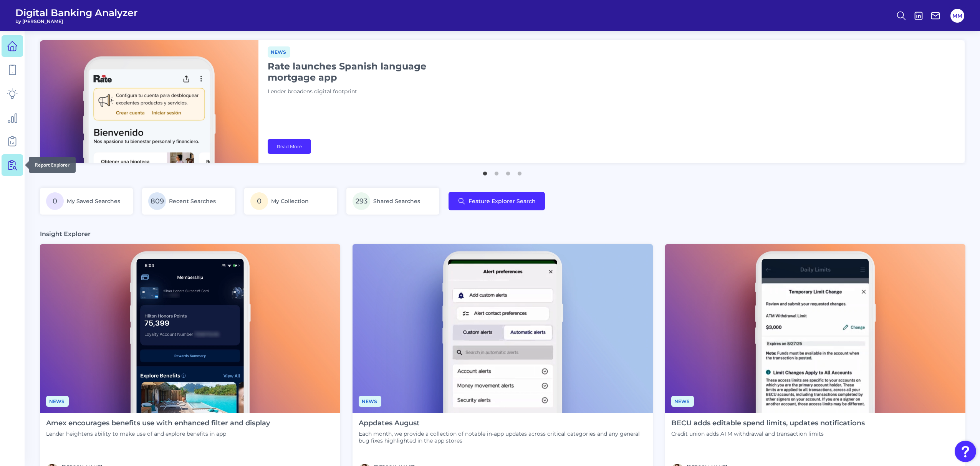 The height and width of the screenshot is (466, 980). Describe the element at coordinates (149, 102) in the screenshot. I see `img: bannerImg` at that location.